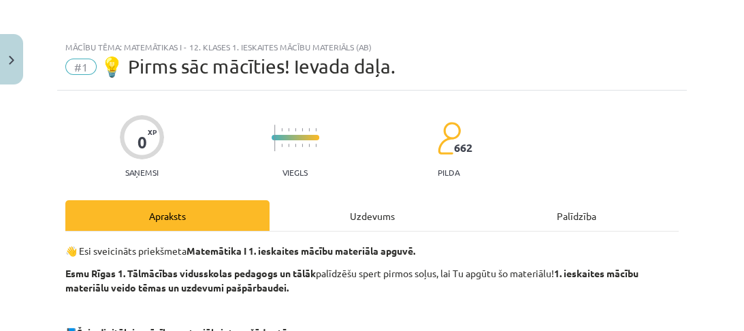 This screenshot has width=744, height=331. What do you see at coordinates (152, 131) in the screenshot?
I see `span: XP` at bounding box center [152, 131].